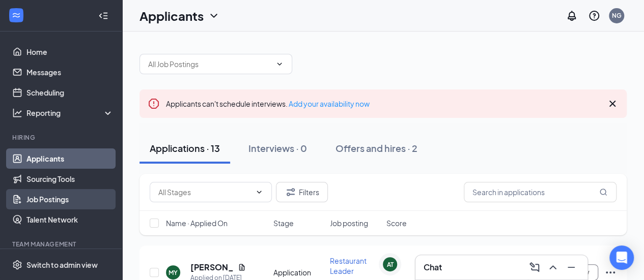 The height and width of the screenshot is (280, 644). I want to click on svg: ComposeMessage, so click(534, 268).